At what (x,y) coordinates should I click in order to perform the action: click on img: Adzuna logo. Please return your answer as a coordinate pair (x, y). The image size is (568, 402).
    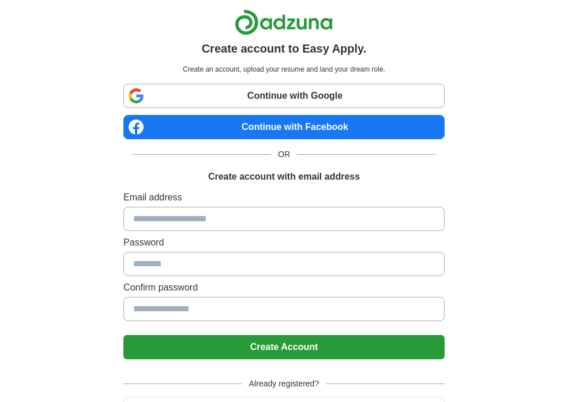
    Looking at the image, I should click on (284, 22).